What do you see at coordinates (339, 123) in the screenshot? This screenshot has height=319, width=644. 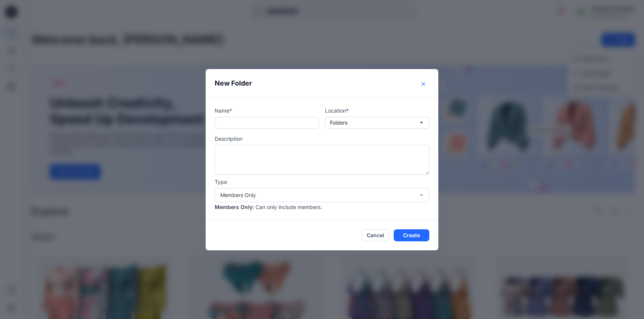 I see `p: Folders` at bounding box center [339, 123].